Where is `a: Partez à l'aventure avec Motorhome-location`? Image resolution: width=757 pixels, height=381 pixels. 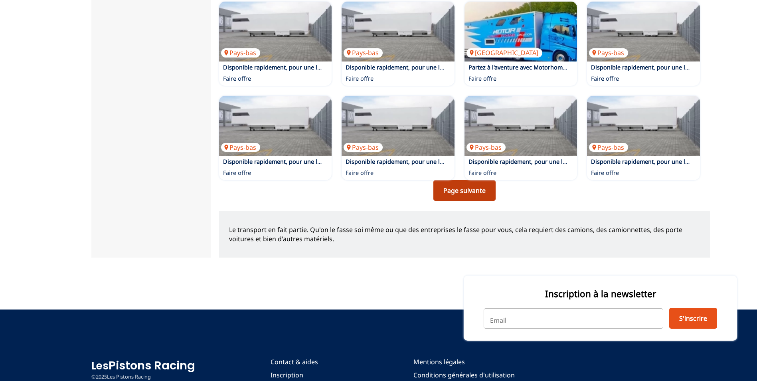 a: Partez à l'aventure avec Motorhome-location is located at coordinates (529, 67).